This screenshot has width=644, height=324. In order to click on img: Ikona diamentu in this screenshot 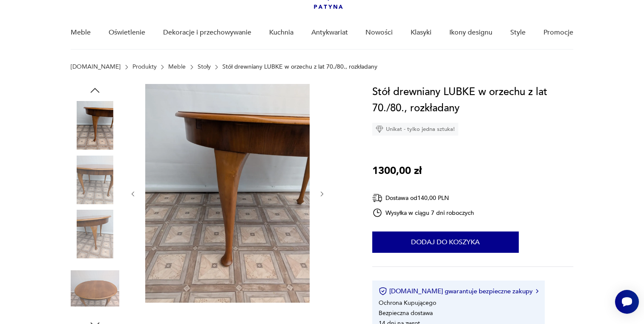, I will do `click(380, 129)`.